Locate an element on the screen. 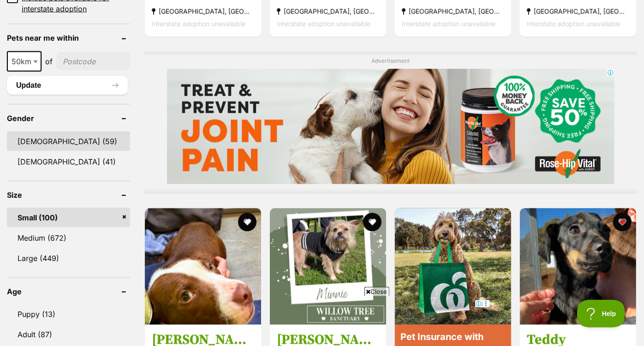 The height and width of the screenshot is (346, 644). input: postcode is located at coordinates (93, 61).